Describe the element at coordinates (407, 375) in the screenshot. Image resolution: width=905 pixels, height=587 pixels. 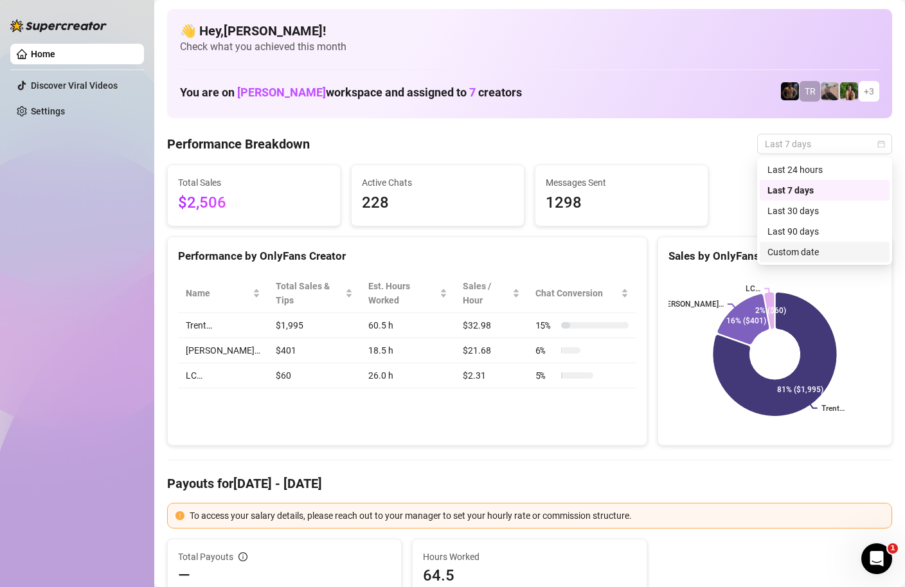
I see `td: 26.0 h` at that location.